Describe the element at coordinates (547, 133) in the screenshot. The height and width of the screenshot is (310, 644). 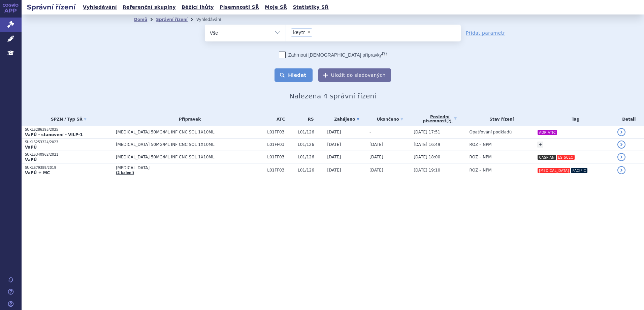
I see `i: ADRIATIC` at that location.